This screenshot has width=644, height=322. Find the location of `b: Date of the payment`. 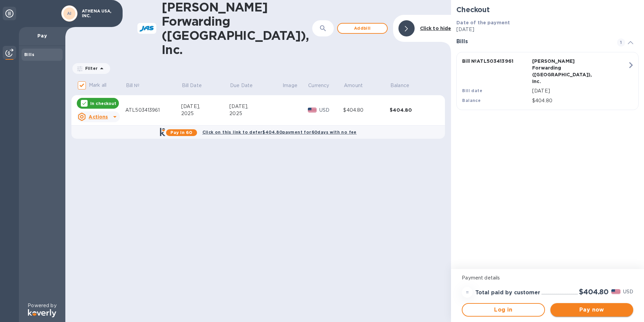

b: Date of the payment is located at coordinates (483, 23).